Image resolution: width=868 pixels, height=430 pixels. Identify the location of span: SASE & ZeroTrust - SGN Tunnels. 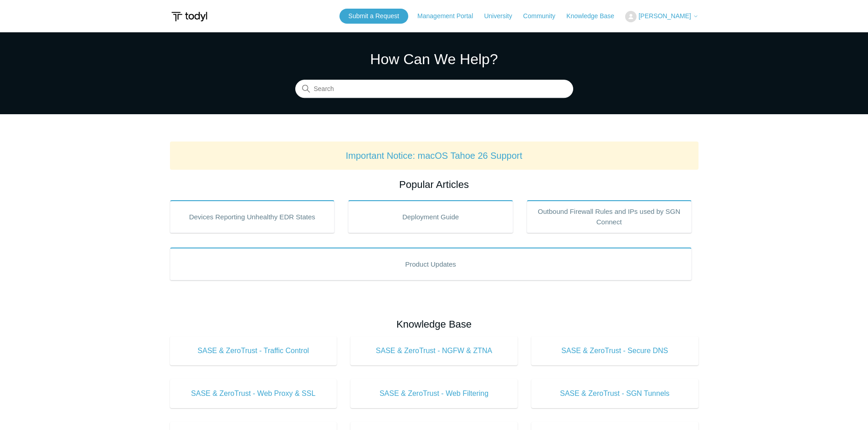
(614, 393).